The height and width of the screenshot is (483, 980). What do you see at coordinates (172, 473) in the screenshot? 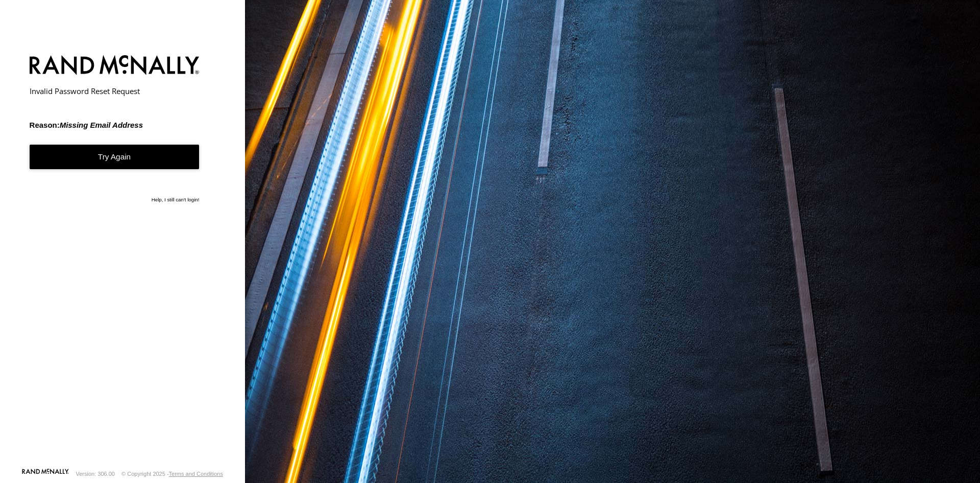
I see `div: © Copyright 2025 -` at bounding box center [172, 473].